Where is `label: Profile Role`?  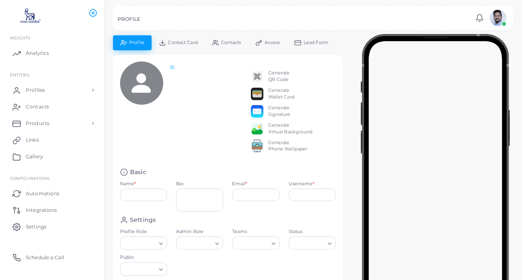 label: Profile Role is located at coordinates (143, 232).